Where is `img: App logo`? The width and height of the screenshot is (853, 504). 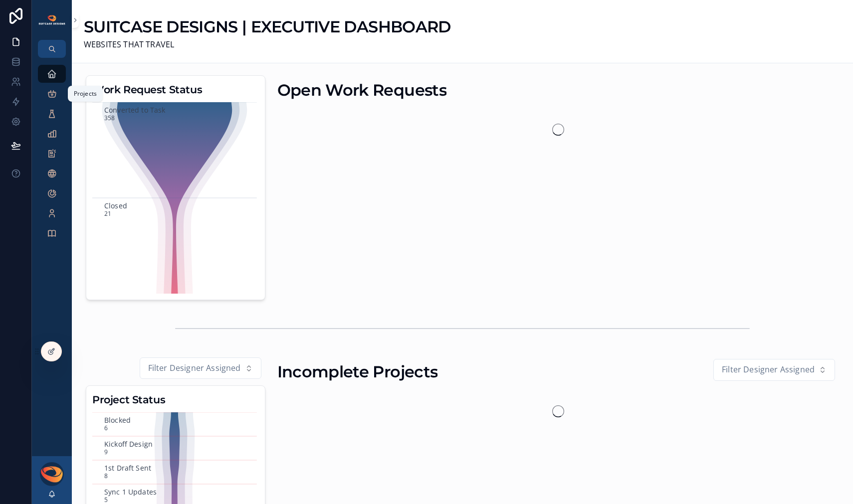
img: App logo is located at coordinates (52, 20).